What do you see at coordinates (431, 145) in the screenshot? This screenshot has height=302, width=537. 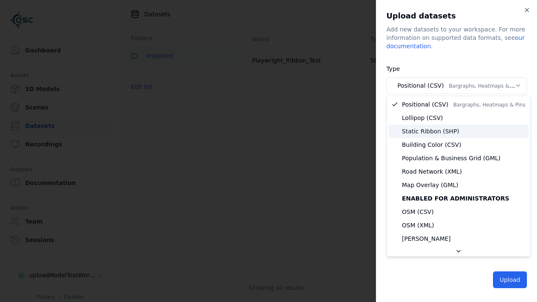 I see `span: Building Color (CSV)` at bounding box center [431, 145].